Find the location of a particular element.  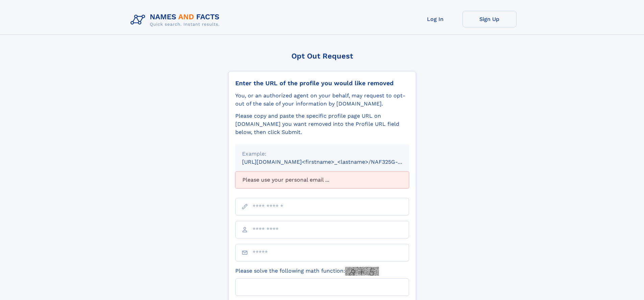

div: You, or an authorized agent on your behalf, may request to opt-out of the sale of your informatio... is located at coordinates (322, 100).